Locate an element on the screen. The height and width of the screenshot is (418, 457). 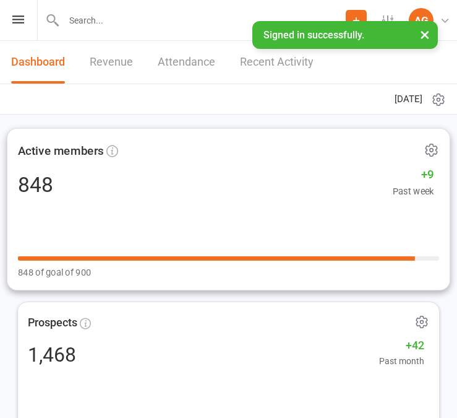
span: Past month is located at coordinates (402, 361).